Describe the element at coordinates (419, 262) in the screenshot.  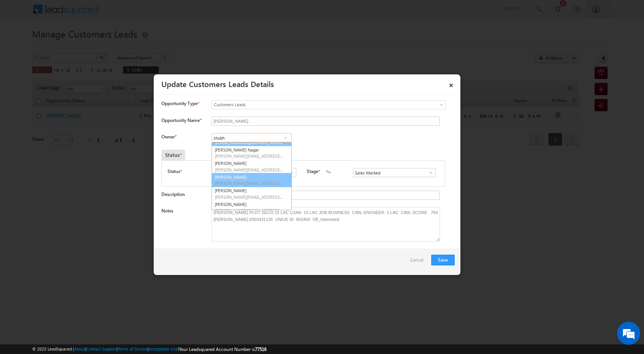
I see `a: Cancel` at that location.